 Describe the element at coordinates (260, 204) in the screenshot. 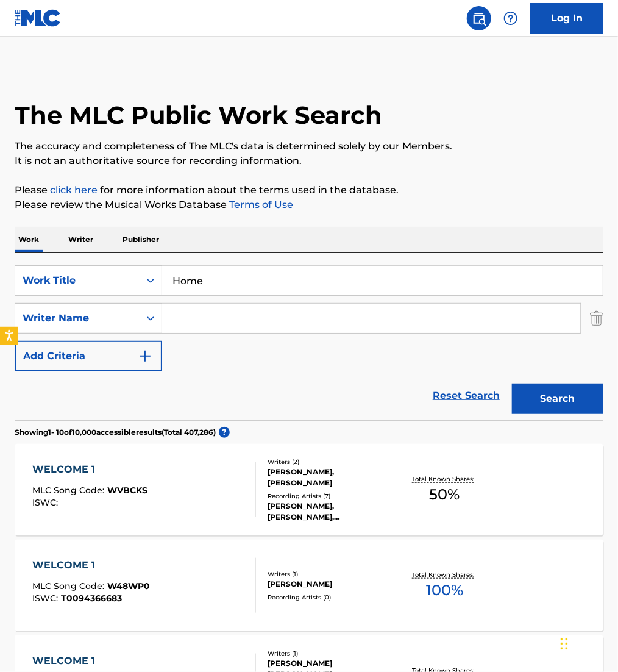

I see `a: Terms of Use` at that location.